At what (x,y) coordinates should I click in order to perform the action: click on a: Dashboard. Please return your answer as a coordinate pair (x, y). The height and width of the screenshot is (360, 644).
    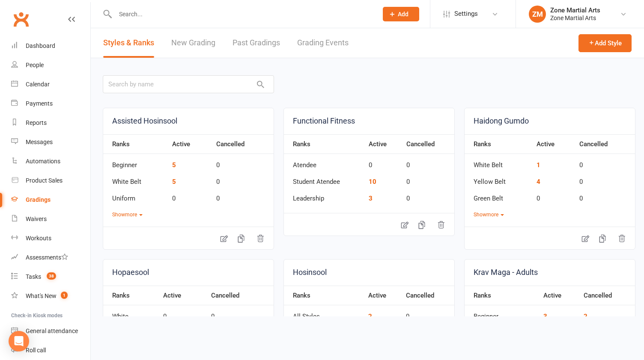
    Looking at the image, I should click on (51, 46).